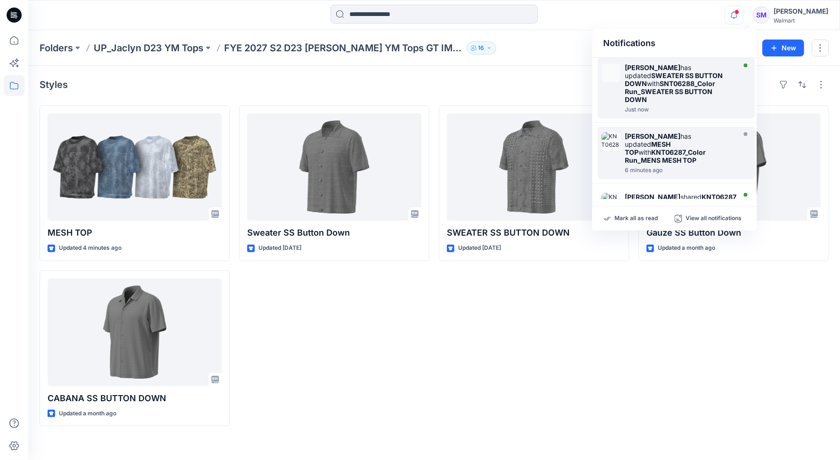  What do you see at coordinates (148, 48) in the screenshot?
I see `a: UP_Jaclyn D23 YM Tops` at bounding box center [148, 48].